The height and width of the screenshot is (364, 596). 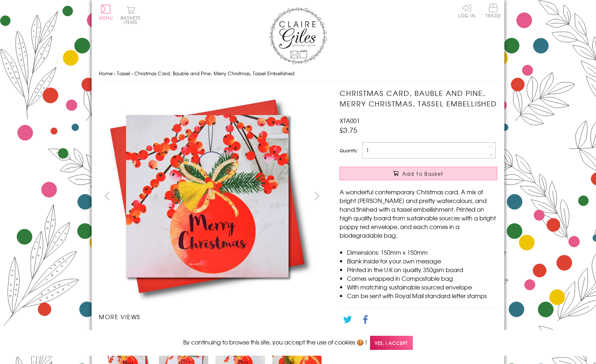 What do you see at coordinates (422, 252) in the screenshot?
I see `li: Dimensions: 150mm x 150mm` at bounding box center [422, 252].